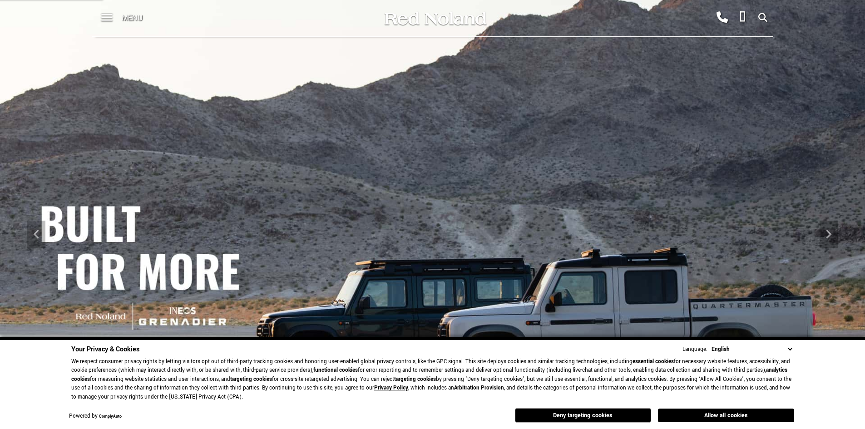 This screenshot has height=429, width=865. I want to click on u: Privacy Policy, so click(391, 388).